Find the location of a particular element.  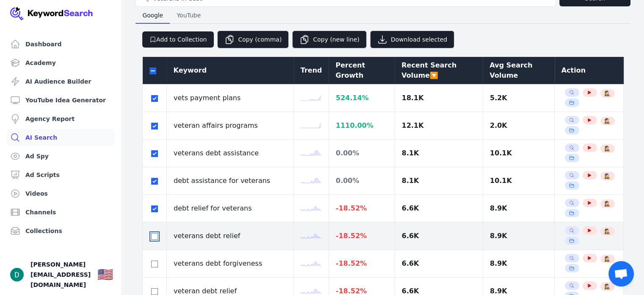

span: YouTube is located at coordinates (189, 15).